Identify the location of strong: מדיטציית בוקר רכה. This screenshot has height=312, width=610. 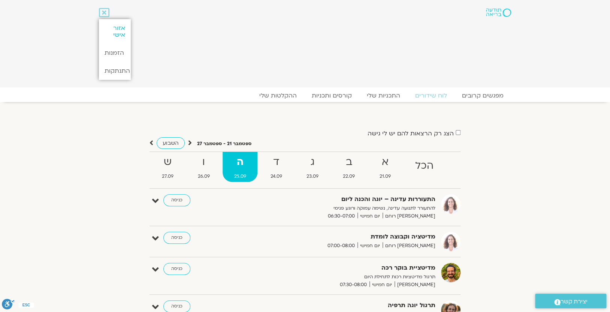
(344, 268).